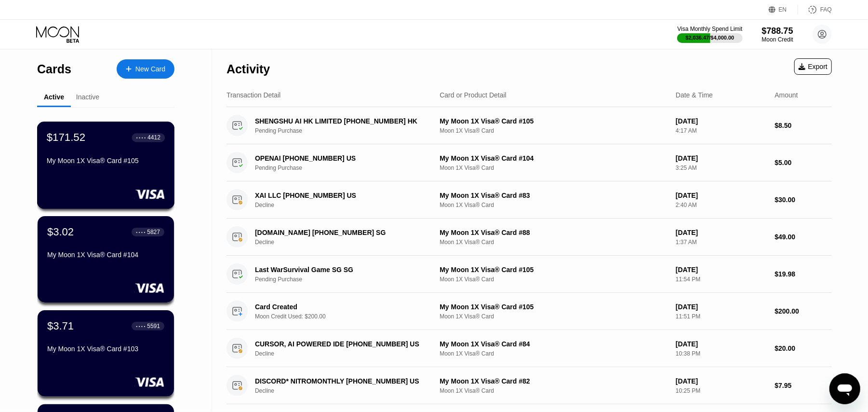  I want to click on div: 4:17 AM, so click(722, 131).